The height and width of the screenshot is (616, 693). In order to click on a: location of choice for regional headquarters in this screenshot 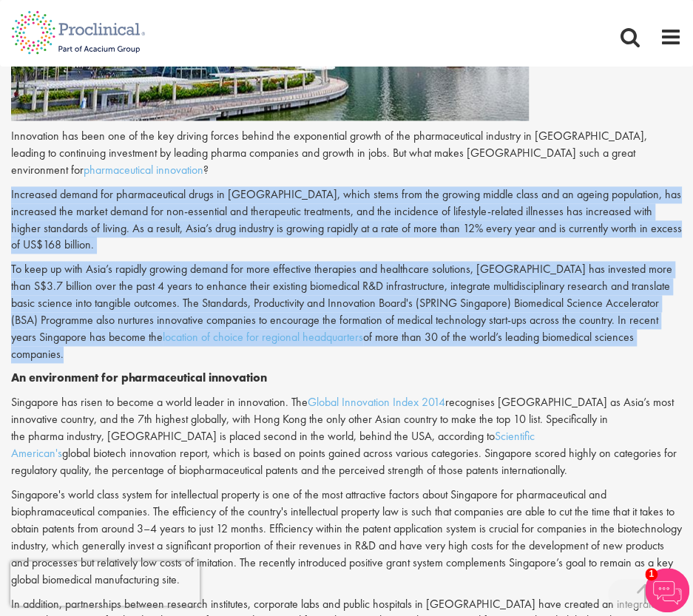, I will do `click(262, 336)`.